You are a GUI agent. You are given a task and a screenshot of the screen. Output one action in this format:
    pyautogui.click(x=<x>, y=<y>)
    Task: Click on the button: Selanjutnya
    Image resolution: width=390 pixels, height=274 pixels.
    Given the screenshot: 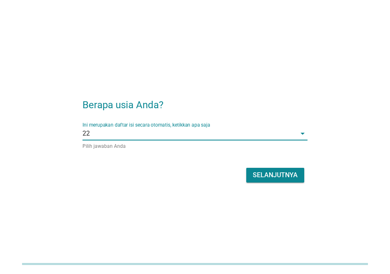 What is the action you would take?
    pyautogui.click(x=275, y=175)
    